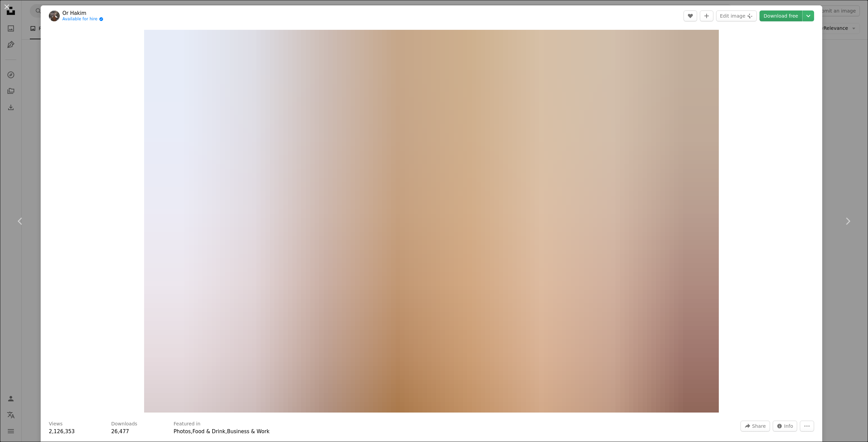 The width and height of the screenshot is (868, 442). I want to click on button: Stats about this image, so click(785, 426).